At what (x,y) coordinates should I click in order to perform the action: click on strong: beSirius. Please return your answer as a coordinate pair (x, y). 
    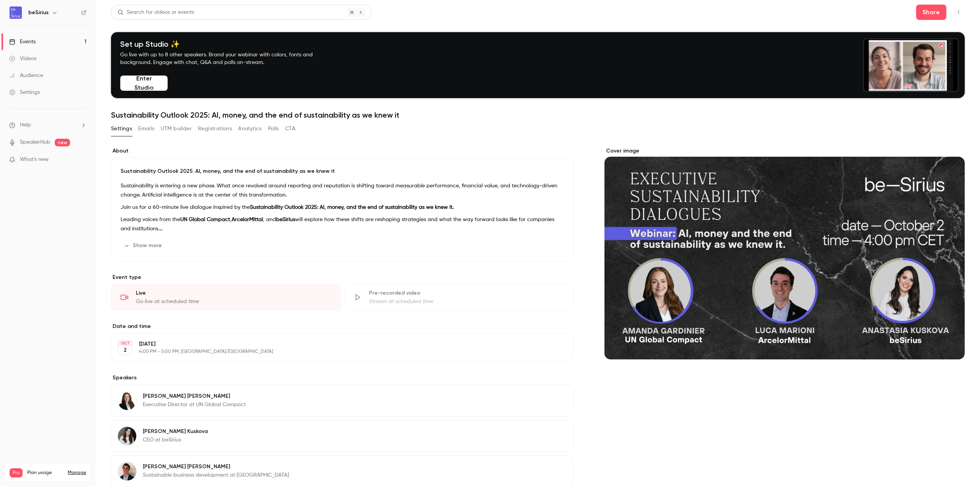
    Looking at the image, I should click on (286, 219).